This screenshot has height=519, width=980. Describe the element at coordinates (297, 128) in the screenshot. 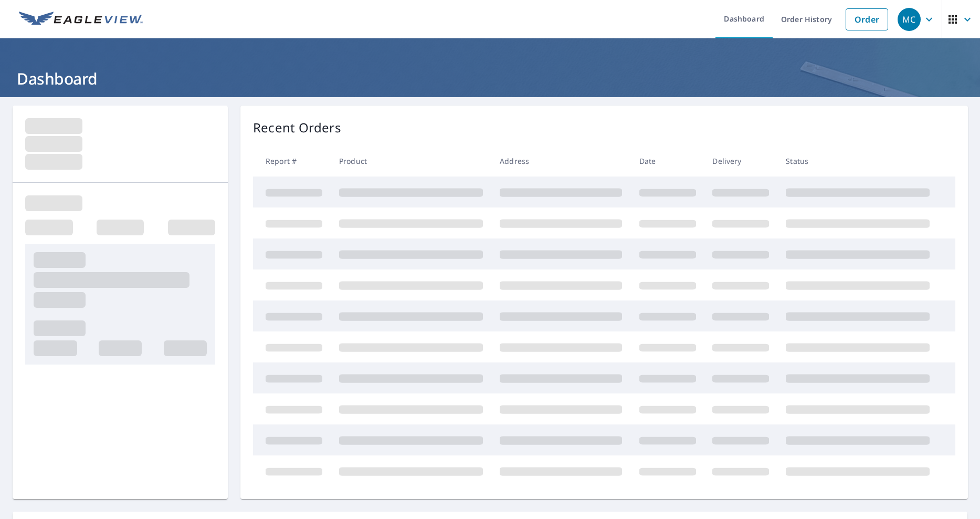

I see `p: Recent Orders` at that location.